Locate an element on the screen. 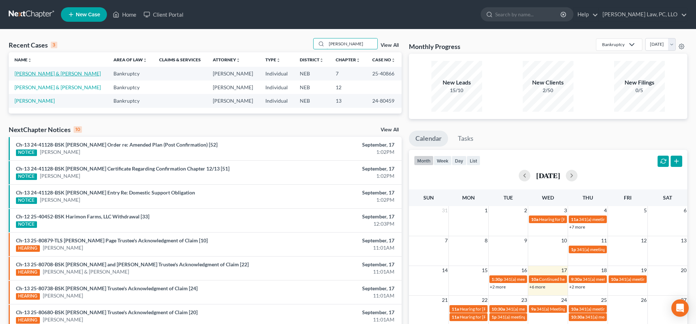 The image size is (696, 324). span: 9 is located at coordinates (526, 240).